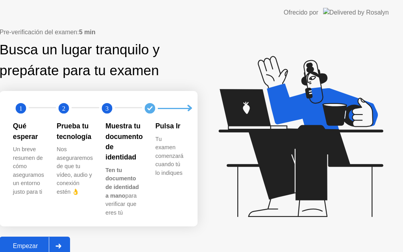 Image resolution: width=403 pixels, height=252 pixels. Describe the element at coordinates (301, 13) in the screenshot. I see `div: Ofrecido por` at that location.